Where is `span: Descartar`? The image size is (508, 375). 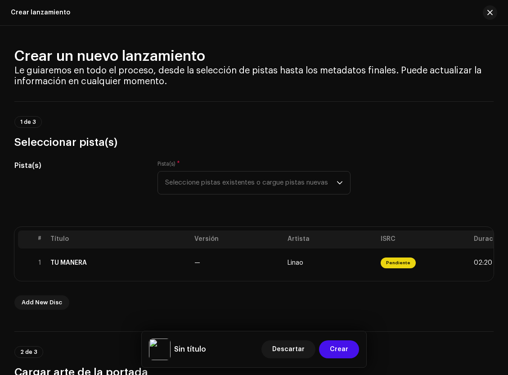 span: Descartar is located at coordinates (289, 349).